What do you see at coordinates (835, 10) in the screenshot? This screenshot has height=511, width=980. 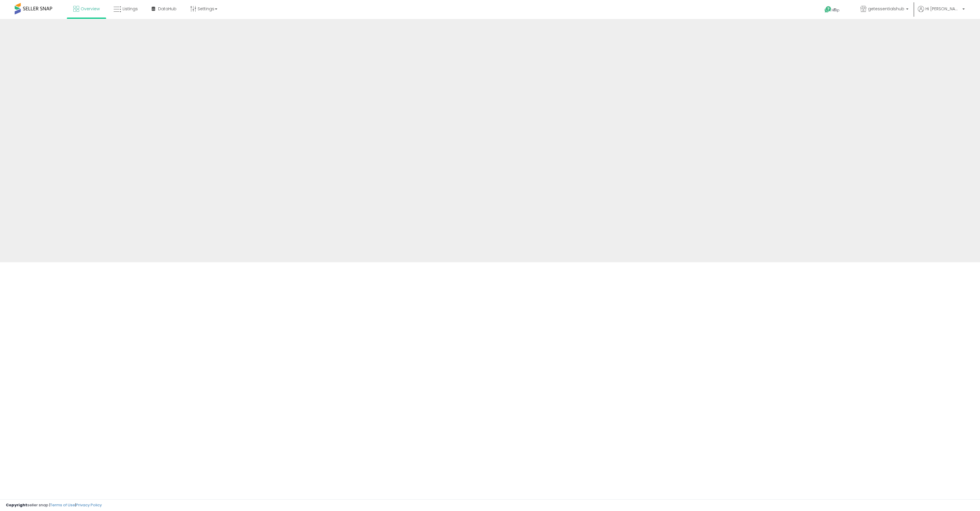 I see `span: Help` at bounding box center [835, 10].